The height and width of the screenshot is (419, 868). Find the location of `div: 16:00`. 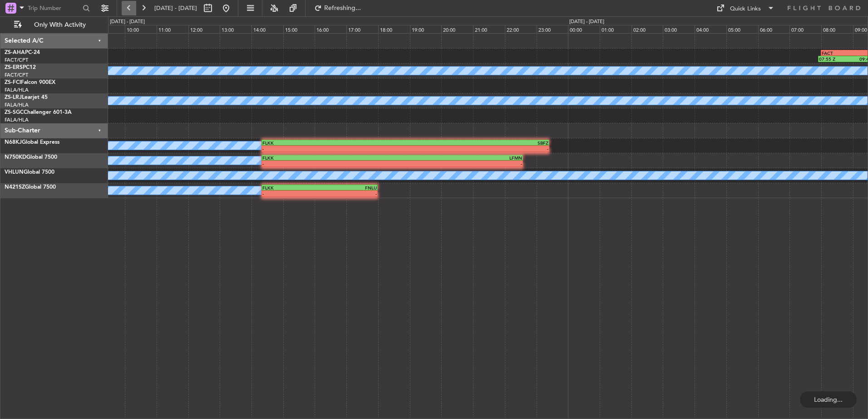

div: 16:00 is located at coordinates (330, 29).